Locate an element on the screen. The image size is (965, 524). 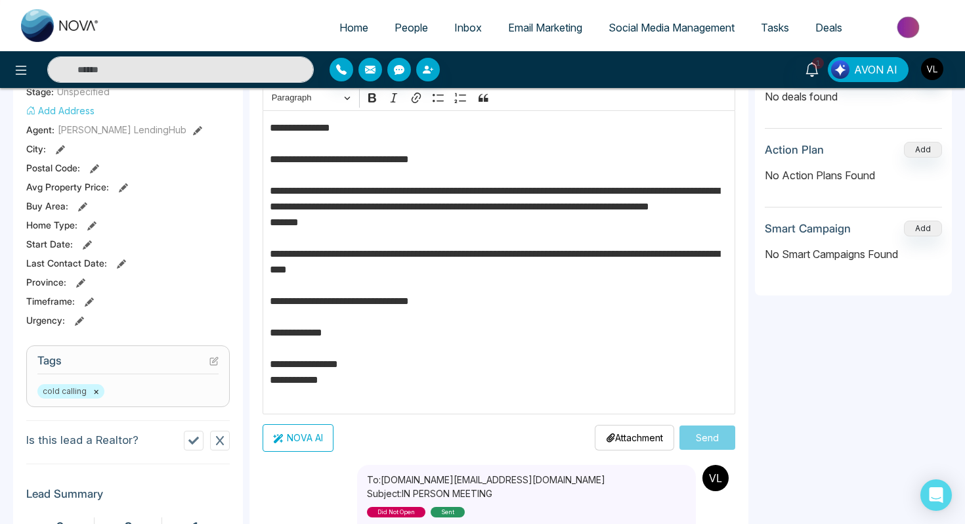
span: cold calling is located at coordinates (71, 391).